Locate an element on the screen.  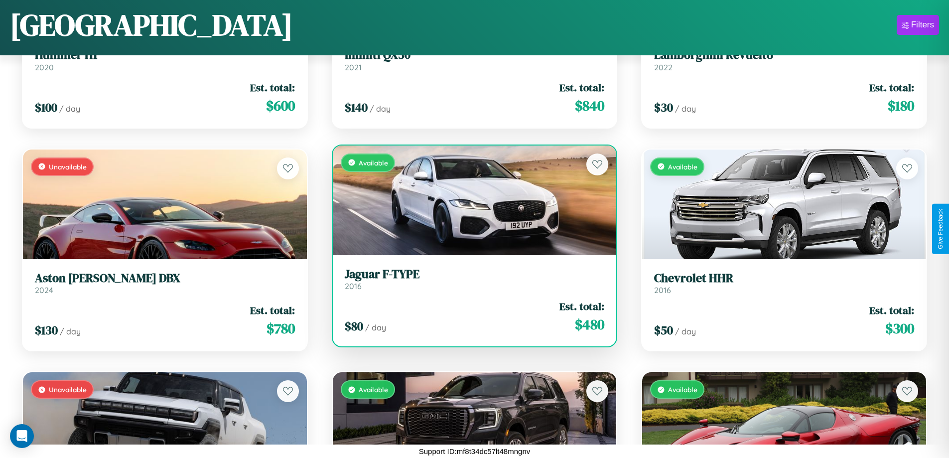
a: Infiniti QX302021 is located at coordinates (475, 60).